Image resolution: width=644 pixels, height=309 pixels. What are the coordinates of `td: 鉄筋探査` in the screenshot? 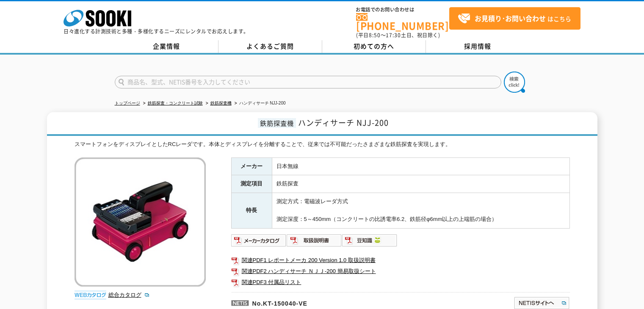 It's located at (420, 184).